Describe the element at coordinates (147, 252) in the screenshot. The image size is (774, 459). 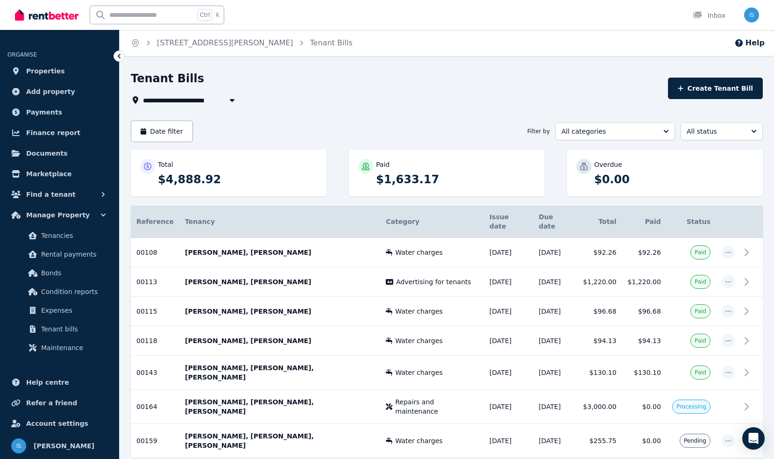
I see `span: 00108` at that location.